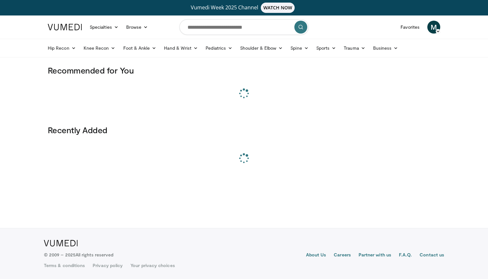 The height and width of the screenshot is (279, 488). I want to click on a: Business, so click(385, 48).